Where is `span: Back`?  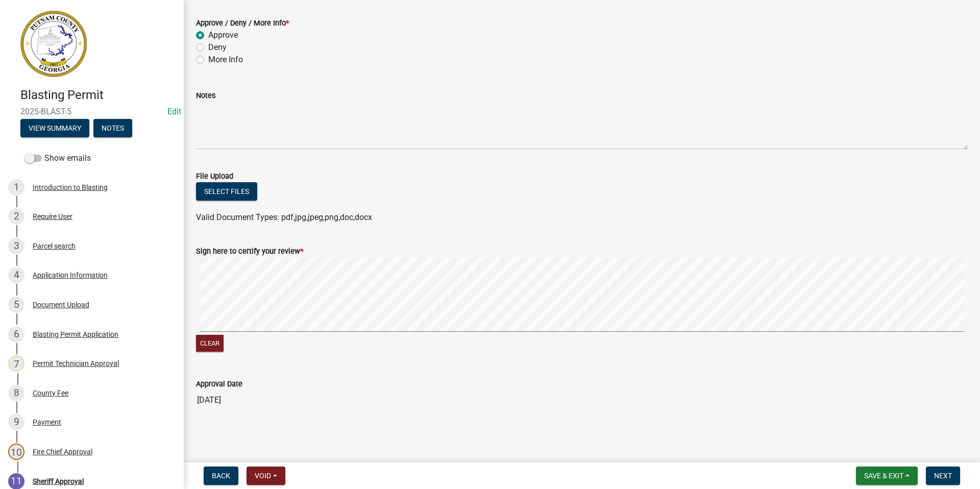
span: Back is located at coordinates (221, 476).